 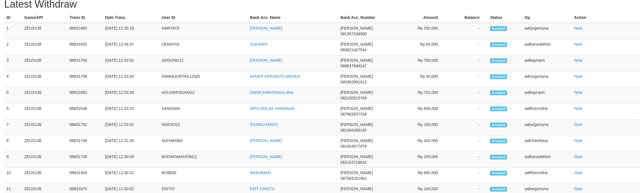 I want to click on td: 86831759, so click(x=85, y=79).